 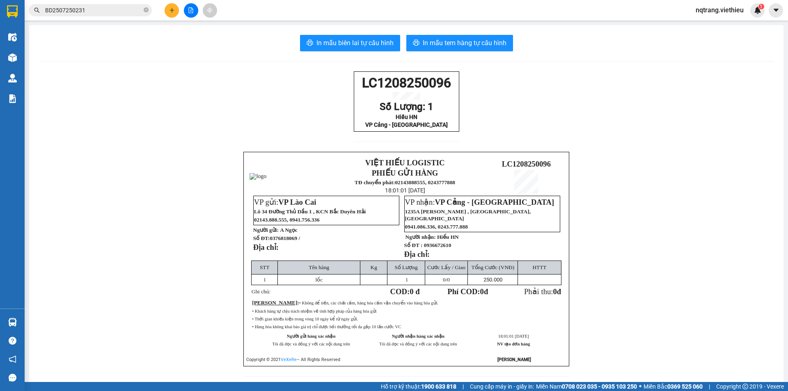 I want to click on span: • Không để tiền, các chất cấm, hàng hóa cấm vận chuyển vào hàng hóa gửi., so click(x=368, y=303).